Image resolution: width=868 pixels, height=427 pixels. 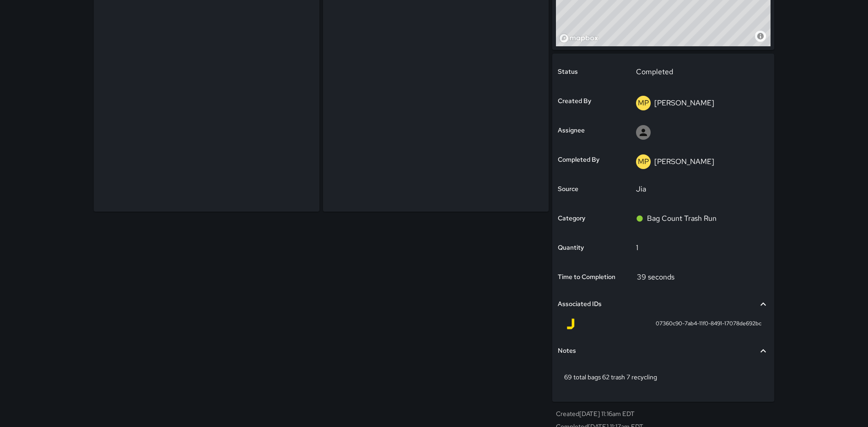 I want to click on span: 07360c90-7ab4-11f0-8491-17078de692bc, so click(x=709, y=324).